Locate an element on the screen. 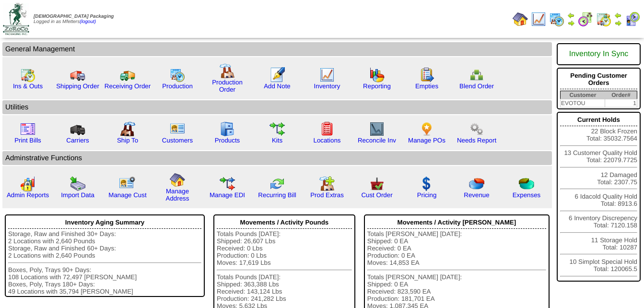 Image resolution: width=644 pixels, height=308 pixels. td: EVOTOU is located at coordinates (583, 103).